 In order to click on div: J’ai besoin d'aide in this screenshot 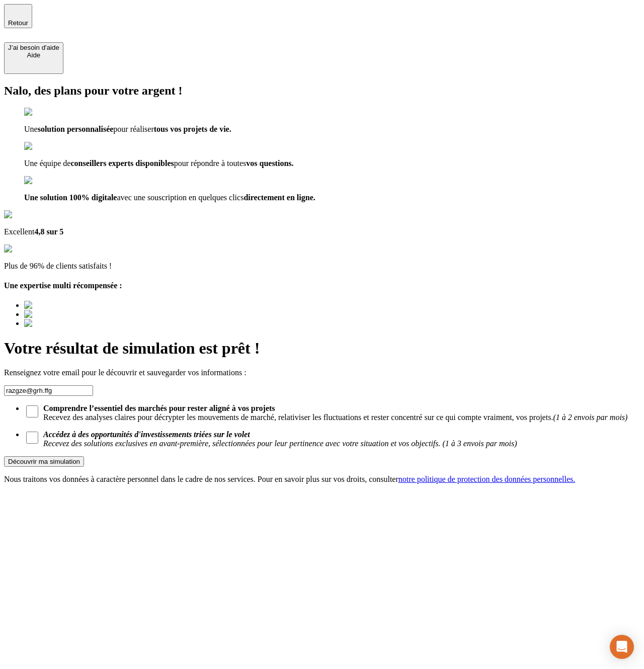, I will do `click(34, 47)`.